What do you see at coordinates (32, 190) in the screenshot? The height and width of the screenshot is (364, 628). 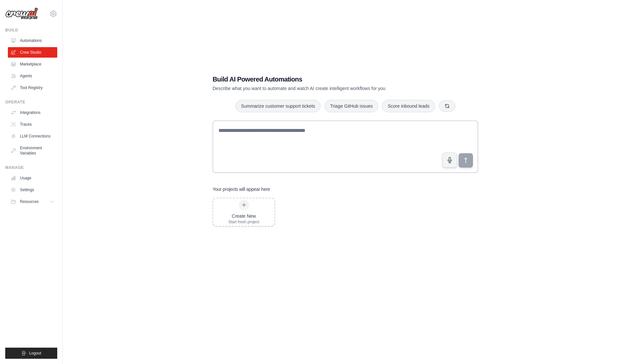 I see `a: Settings` at bounding box center [32, 190].